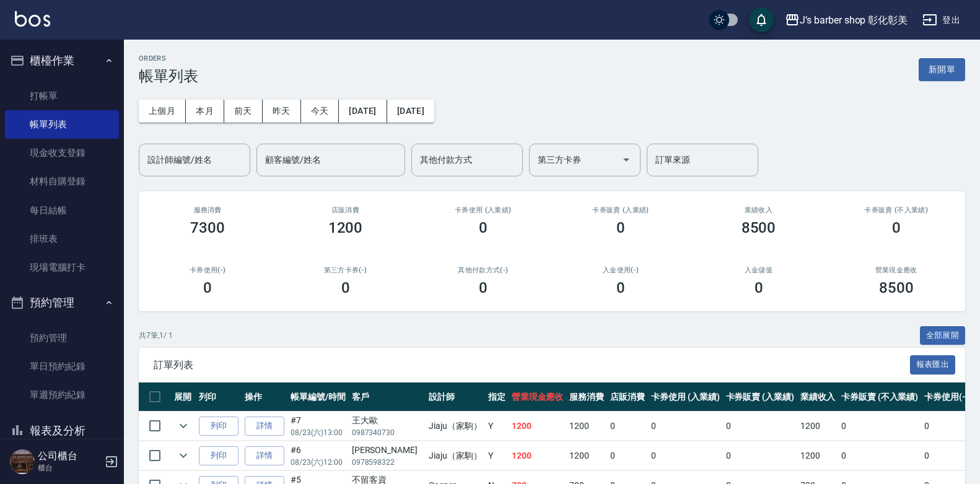  Describe the element at coordinates (943, 335) in the screenshot. I see `button: 全部展開` at that location.